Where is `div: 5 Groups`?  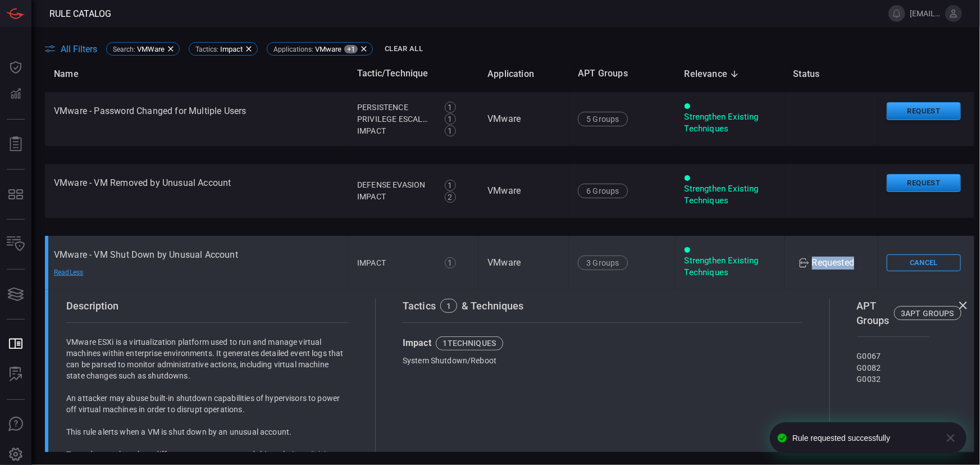 div: 5 Groups is located at coordinates (602, 119).